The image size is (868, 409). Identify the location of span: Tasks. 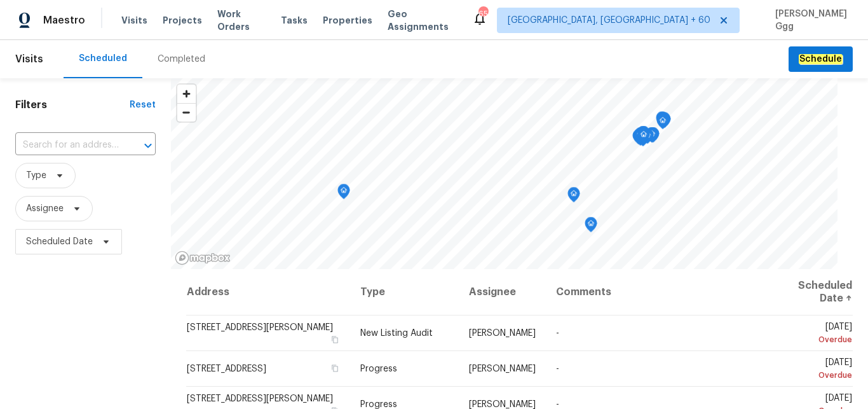
(294, 20).